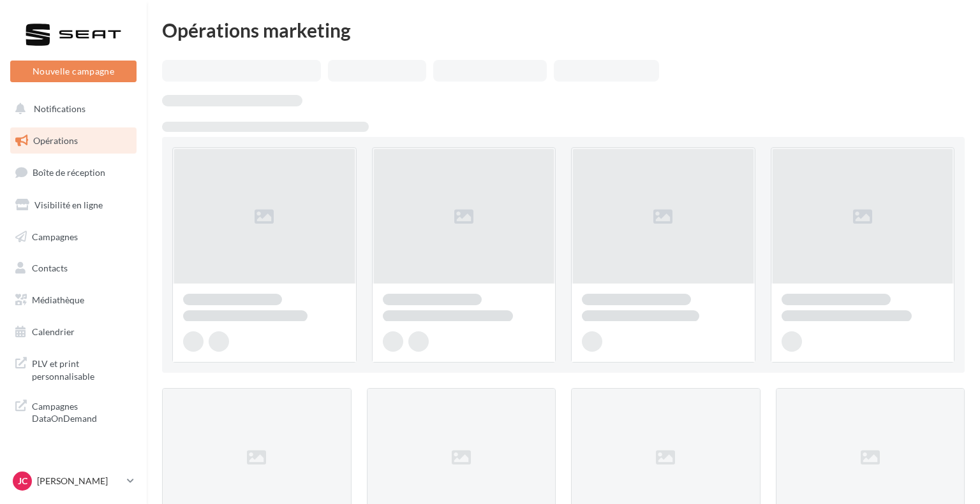 This screenshot has width=980, height=504. I want to click on span: Opérations, so click(56, 140).